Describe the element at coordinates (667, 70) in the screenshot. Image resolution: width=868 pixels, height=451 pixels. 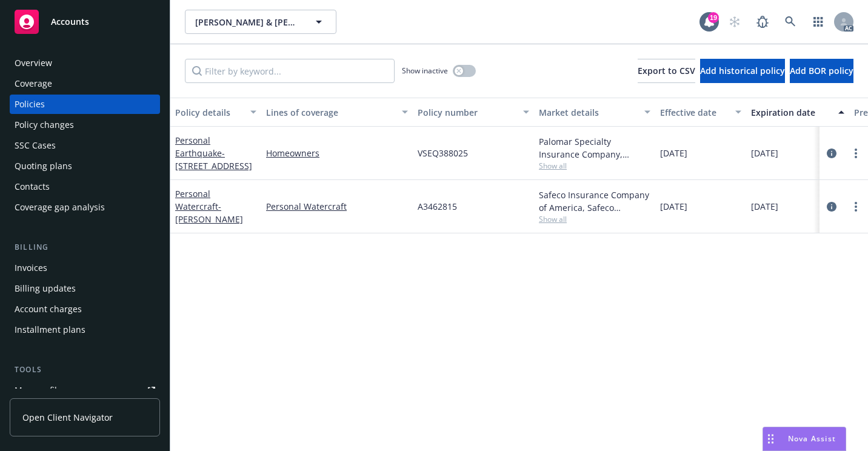
I see `span: Export to CSV` at that location.